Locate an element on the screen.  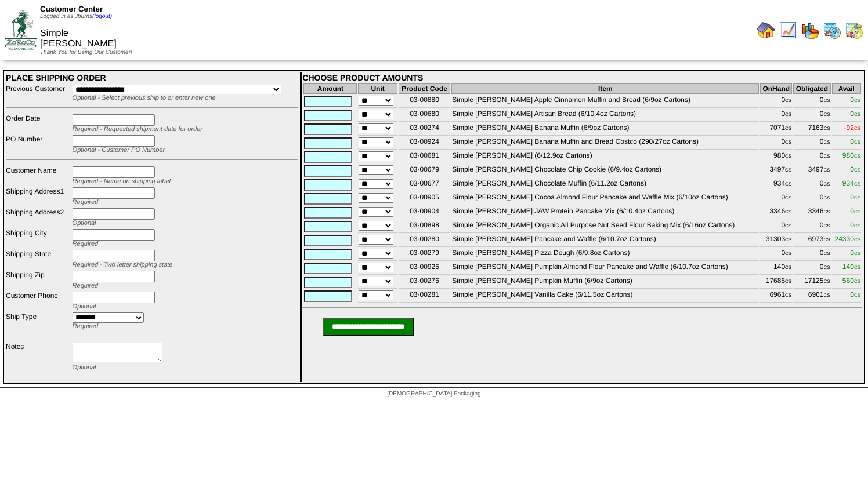
td: 7163 is located at coordinates (811, 129).